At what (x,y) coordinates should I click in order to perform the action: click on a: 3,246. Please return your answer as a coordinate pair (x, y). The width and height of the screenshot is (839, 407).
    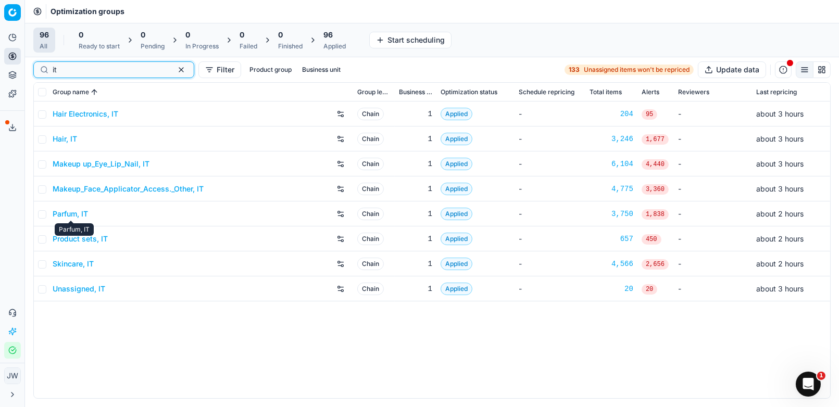
    Looking at the image, I should click on (612, 139).